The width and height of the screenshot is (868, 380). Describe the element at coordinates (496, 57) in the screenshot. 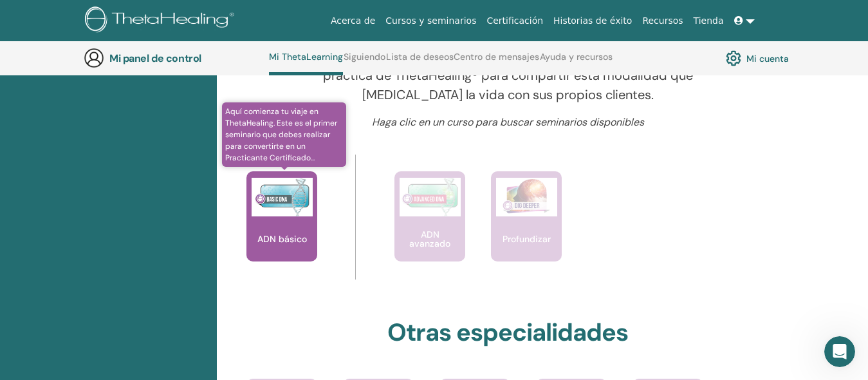

I see `font: Centro de mensajes` at that location.